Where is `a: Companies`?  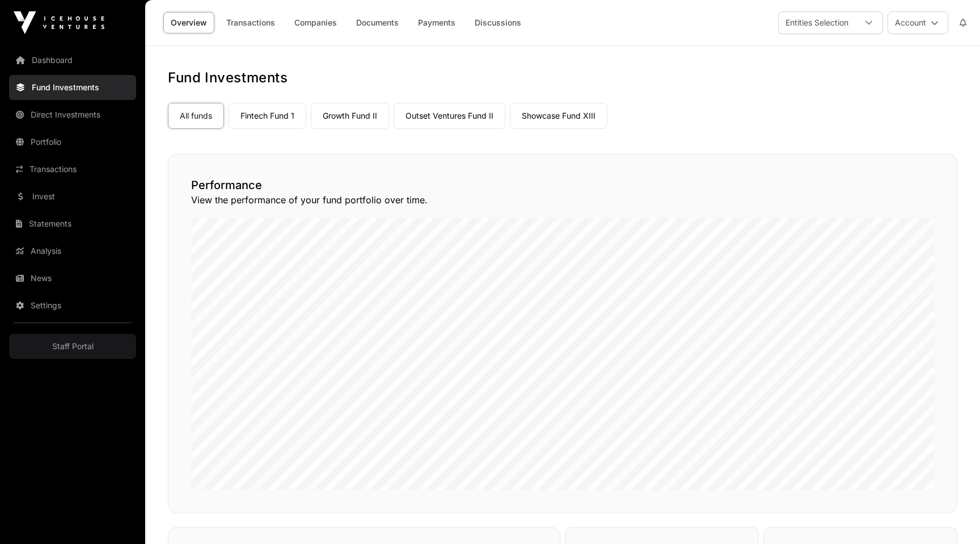
a: Companies is located at coordinates (315, 23).